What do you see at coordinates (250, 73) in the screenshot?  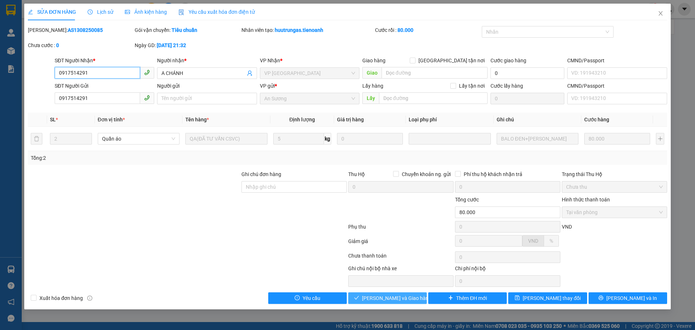 I see `span: user-add` at bounding box center [250, 73].